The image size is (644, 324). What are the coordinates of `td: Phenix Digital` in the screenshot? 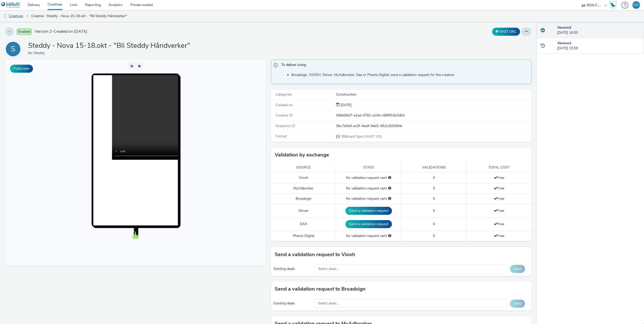 It's located at (304, 236).